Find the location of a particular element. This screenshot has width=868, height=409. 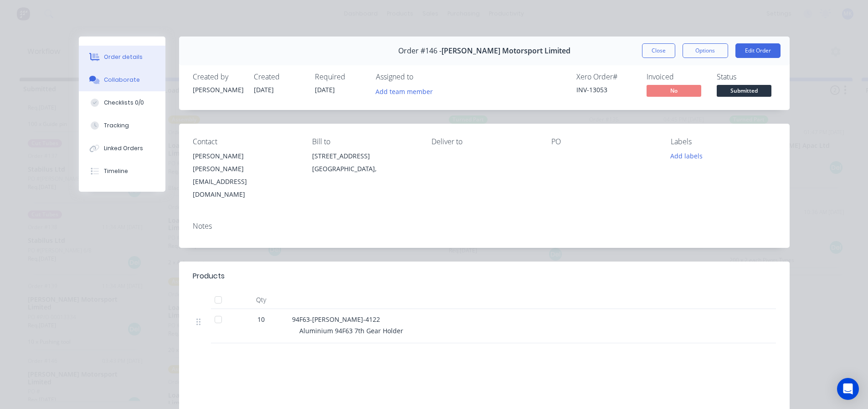

div: Qty is located at coordinates (261, 300).